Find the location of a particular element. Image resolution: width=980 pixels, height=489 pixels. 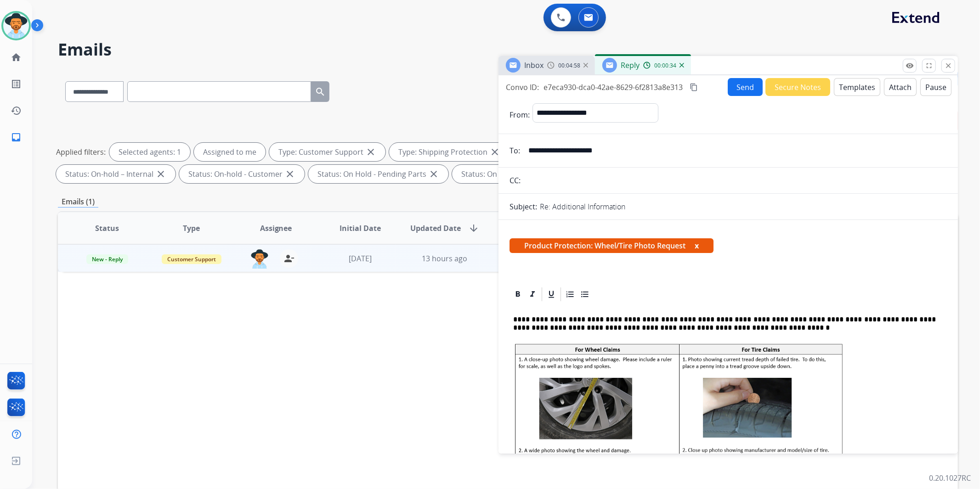

span: Product Protection: Wheel/Tire Photo Request is located at coordinates (612, 246).